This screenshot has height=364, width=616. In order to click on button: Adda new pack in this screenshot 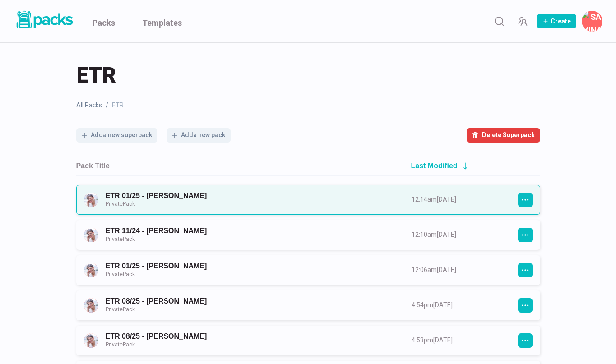, I will do `click(199, 135)`.